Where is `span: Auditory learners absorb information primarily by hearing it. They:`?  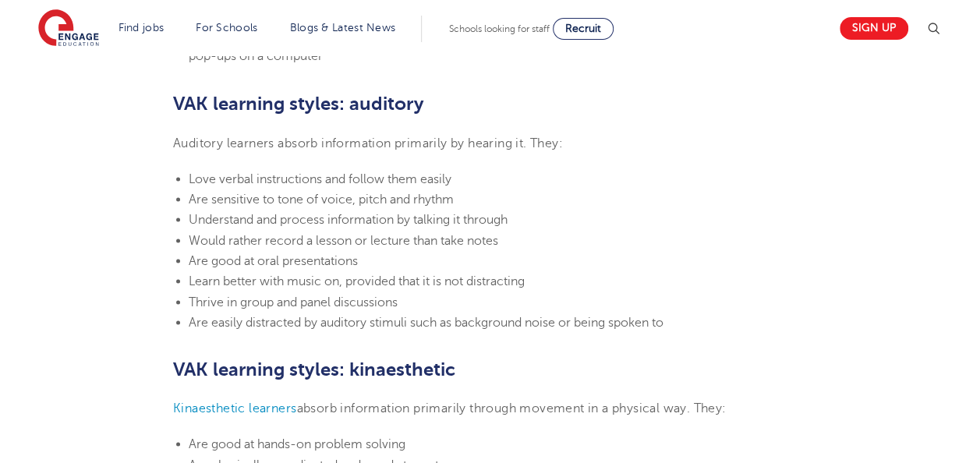 span: Auditory learners absorb information primarily by hearing it. They: is located at coordinates (368, 142).